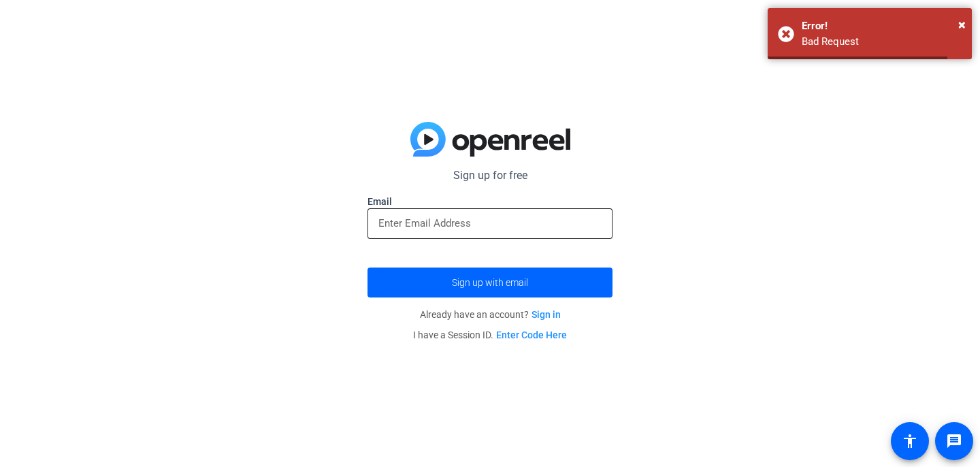 The width and height of the screenshot is (980, 467). Describe the element at coordinates (490, 283) in the screenshot. I see `button: Sign up with email` at that location.